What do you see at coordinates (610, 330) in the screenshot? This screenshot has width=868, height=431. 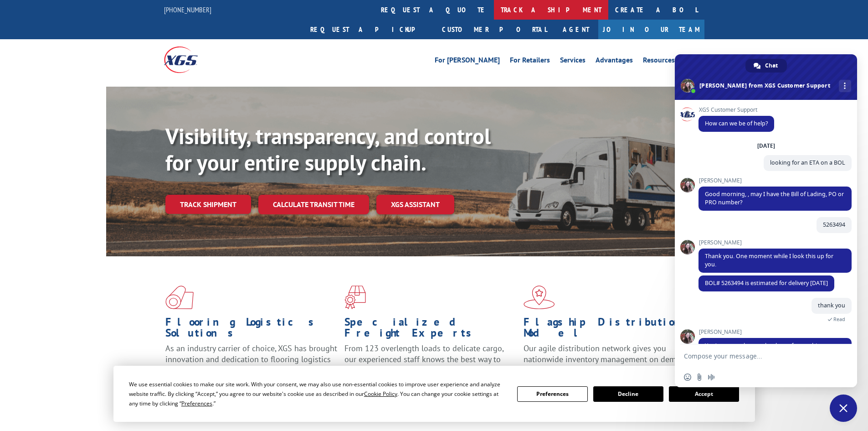 I see `h1: Flagship Distribution Model` at bounding box center [610, 330].